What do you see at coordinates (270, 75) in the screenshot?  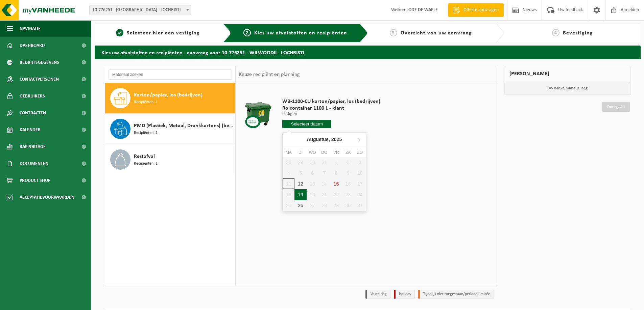 I see `div: Keuze recipiënt en planning` at bounding box center [270, 75].